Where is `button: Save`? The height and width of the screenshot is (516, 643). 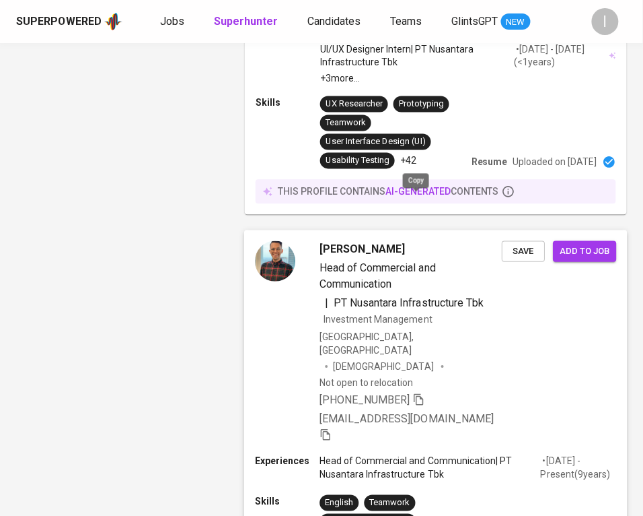 button: Save is located at coordinates (524, 252).